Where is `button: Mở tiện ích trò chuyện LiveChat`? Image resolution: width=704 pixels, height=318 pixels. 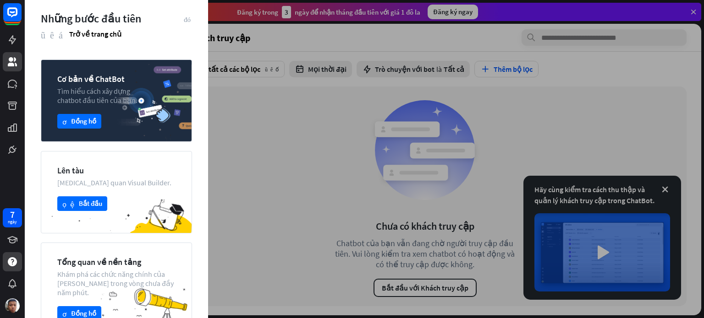 button: Mở tiện ích trò chuyện LiveChat is located at coordinates (21, 17).